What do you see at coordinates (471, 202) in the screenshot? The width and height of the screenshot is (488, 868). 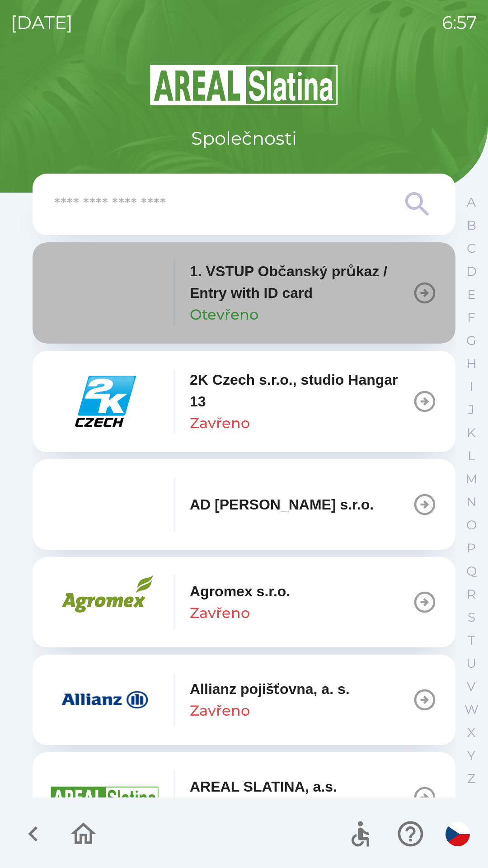 I see `button: A` at bounding box center [471, 202].